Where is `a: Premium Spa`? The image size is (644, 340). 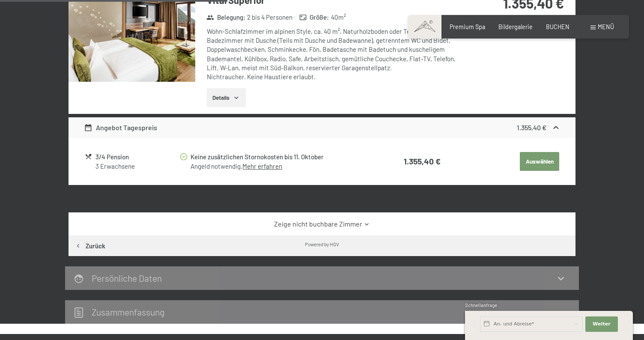 a: Premium Spa is located at coordinates (467, 26).